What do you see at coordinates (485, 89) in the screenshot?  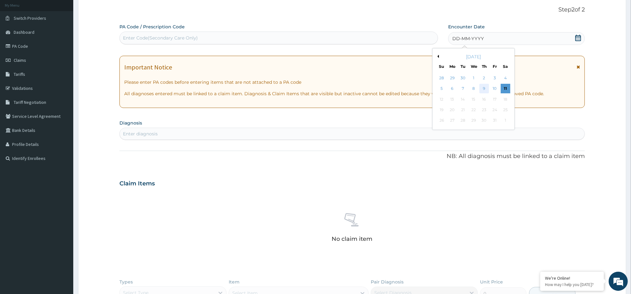 I see `div: Choose Thursday, October 9th, 2025` at bounding box center [485, 89].